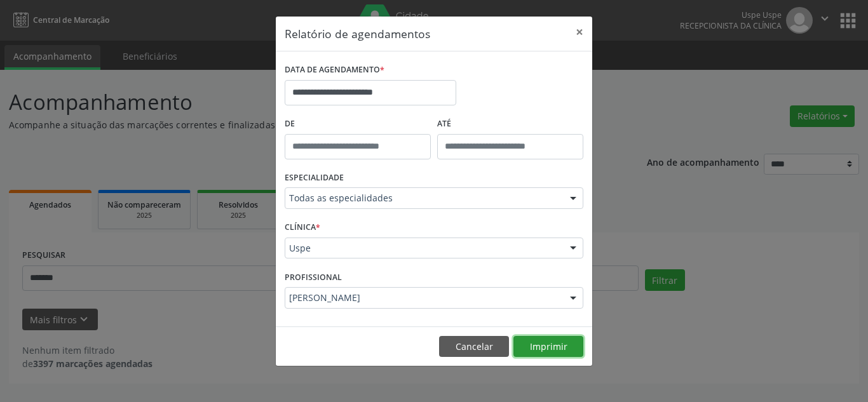  I want to click on button: Close, so click(579, 32).